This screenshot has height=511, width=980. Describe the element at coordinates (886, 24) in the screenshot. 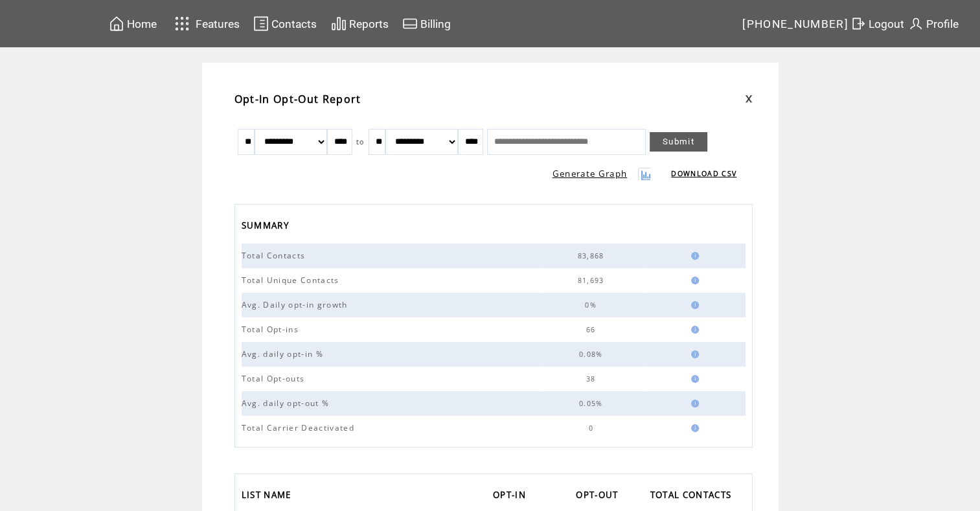

I see `span: Logout` at that location.